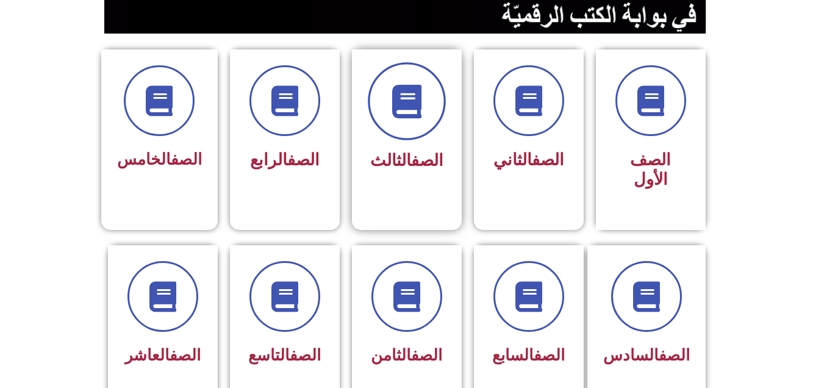  Describe the element at coordinates (163, 355) in the screenshot. I see `span: العاشر` at that location.